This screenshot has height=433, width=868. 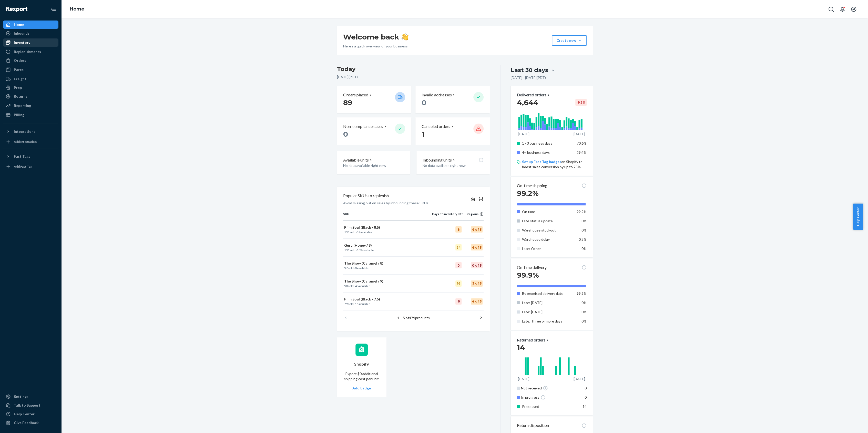 What do you see at coordinates (387, 263) in the screenshot?
I see `p: The Show (Caramel / 8)` at bounding box center [387, 263].